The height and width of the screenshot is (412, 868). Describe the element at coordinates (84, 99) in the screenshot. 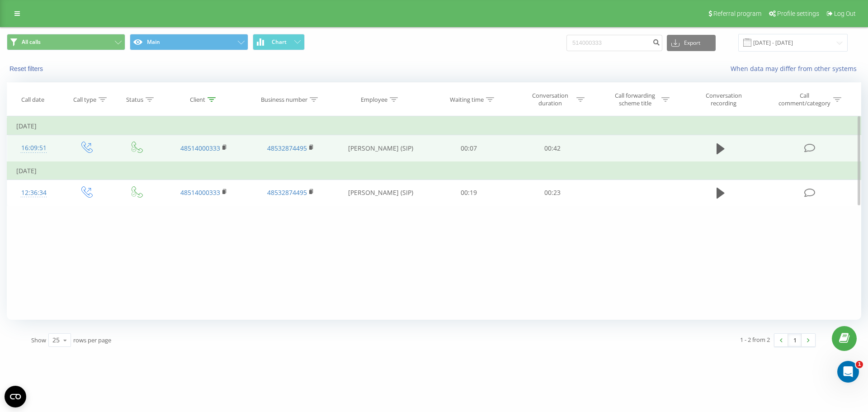

I see `div: Call type` at that location.